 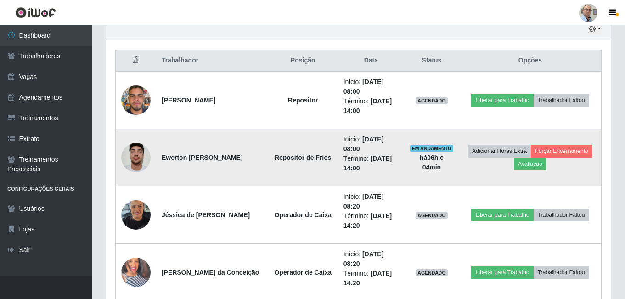 What do you see at coordinates (432, 61) in the screenshot?
I see `th: Status` at bounding box center [432, 61].